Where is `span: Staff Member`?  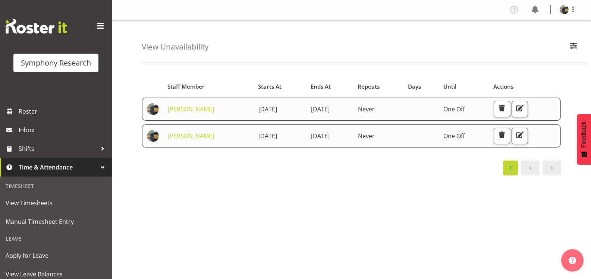 span: Staff Member is located at coordinates (186, 87).